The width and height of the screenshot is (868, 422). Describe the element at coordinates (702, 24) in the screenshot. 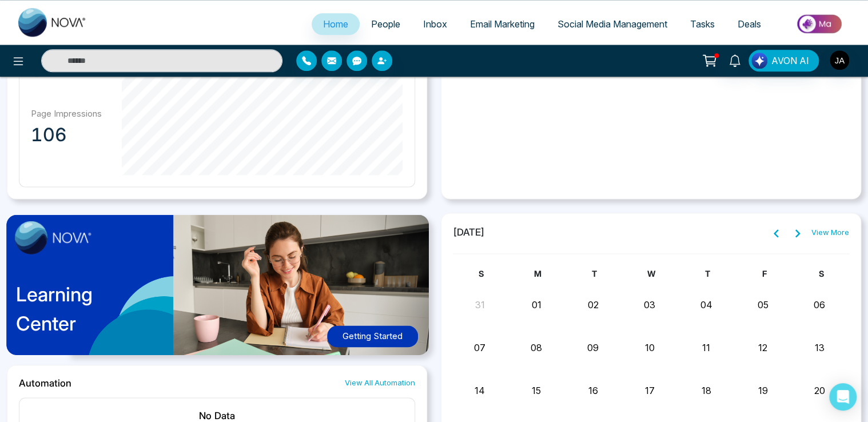

I see `span: Tasks` at that location.